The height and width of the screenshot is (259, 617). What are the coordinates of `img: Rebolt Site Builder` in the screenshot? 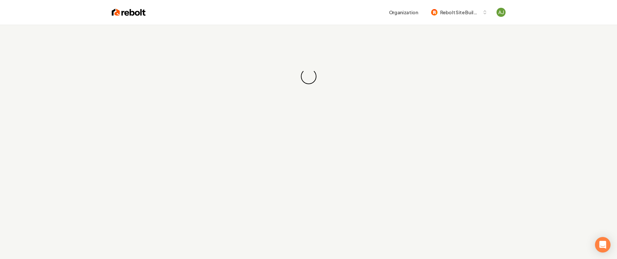 It's located at (434, 12).